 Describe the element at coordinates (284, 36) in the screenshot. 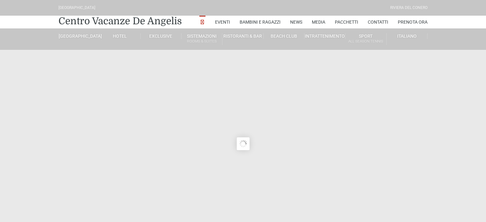

I see `a: Beach Club` at that location.